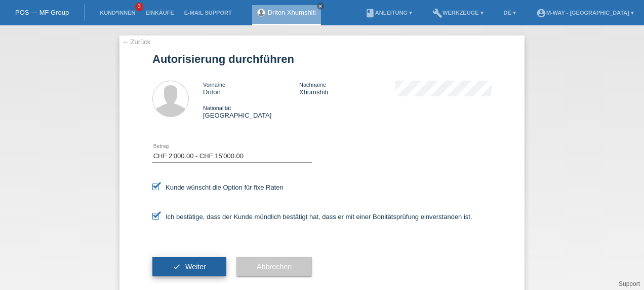 The image size is (644, 290). What do you see at coordinates (189, 266) in the screenshot?
I see `button: check Weiter` at bounding box center [189, 266].